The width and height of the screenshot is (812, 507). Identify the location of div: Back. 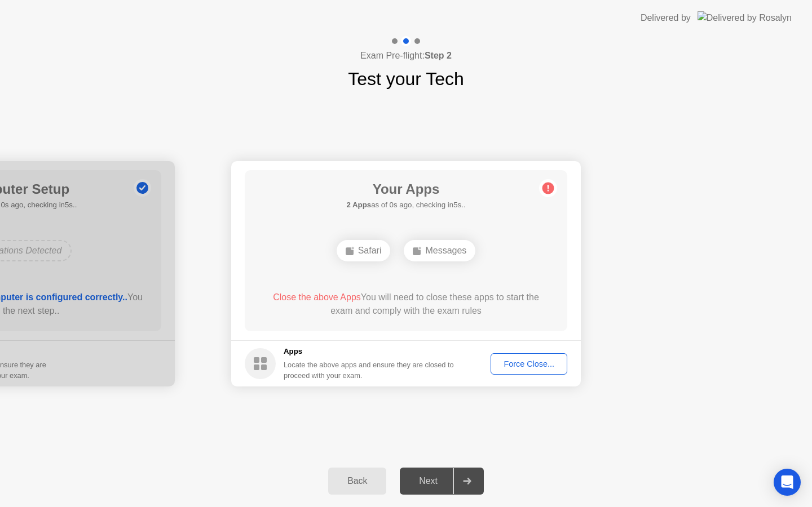
(357, 481).